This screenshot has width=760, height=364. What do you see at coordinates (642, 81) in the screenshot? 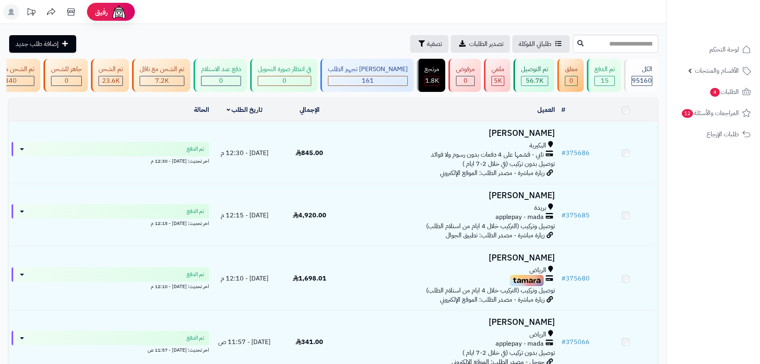
I see `span: 95160` at bounding box center [642, 81].